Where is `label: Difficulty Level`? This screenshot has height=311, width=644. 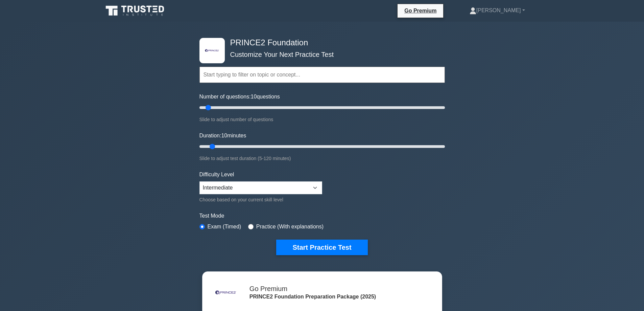 label: Difficulty Level is located at coordinates (217, 175).